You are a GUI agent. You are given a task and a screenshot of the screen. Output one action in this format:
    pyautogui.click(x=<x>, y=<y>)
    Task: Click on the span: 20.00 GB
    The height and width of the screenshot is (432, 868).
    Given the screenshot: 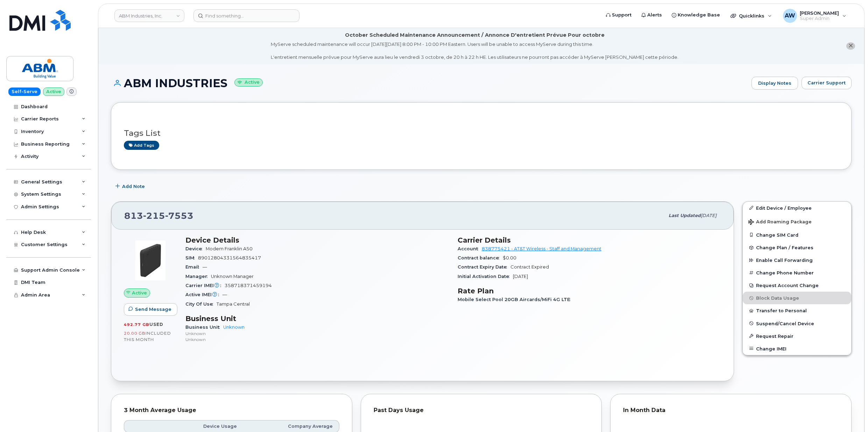 What is the action you would take?
    pyautogui.click(x=135, y=333)
    